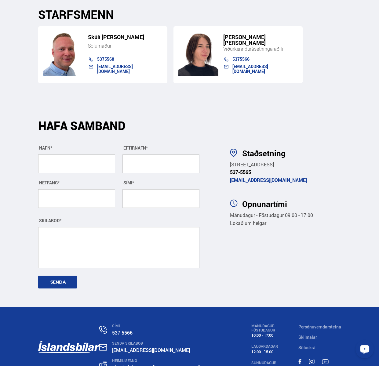  Describe the element at coordinates (189, 14) in the screenshot. I see `h2: STARFSMENN` at that location.